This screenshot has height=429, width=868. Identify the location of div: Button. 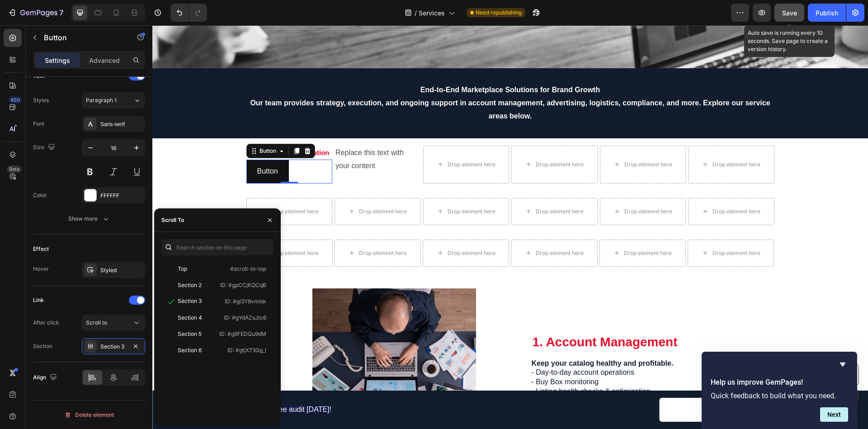
(115, 126).